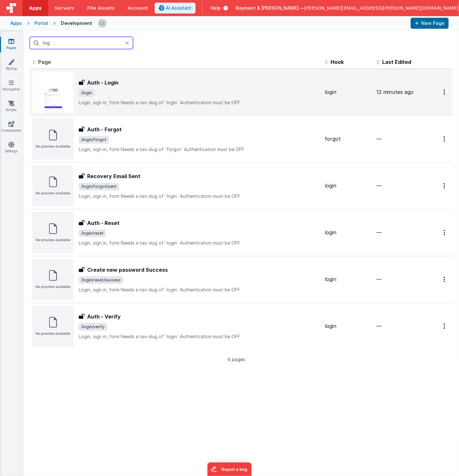  I want to click on span: /login/forgot/sent, so click(99, 187).